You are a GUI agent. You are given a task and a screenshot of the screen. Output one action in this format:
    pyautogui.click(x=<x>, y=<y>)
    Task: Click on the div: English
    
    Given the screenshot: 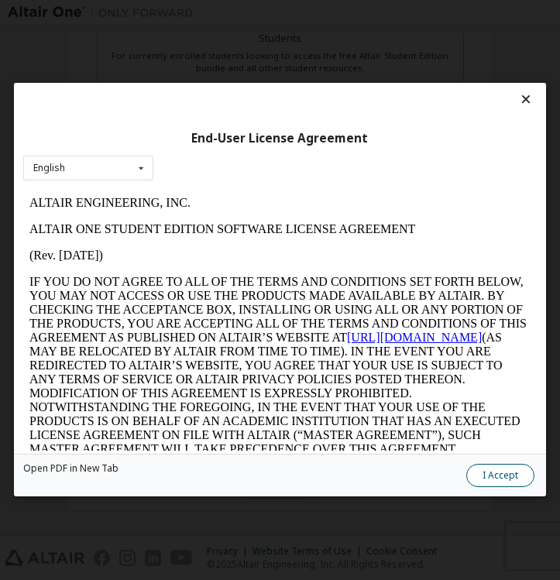 What is the action you would take?
    pyautogui.click(x=49, y=168)
    